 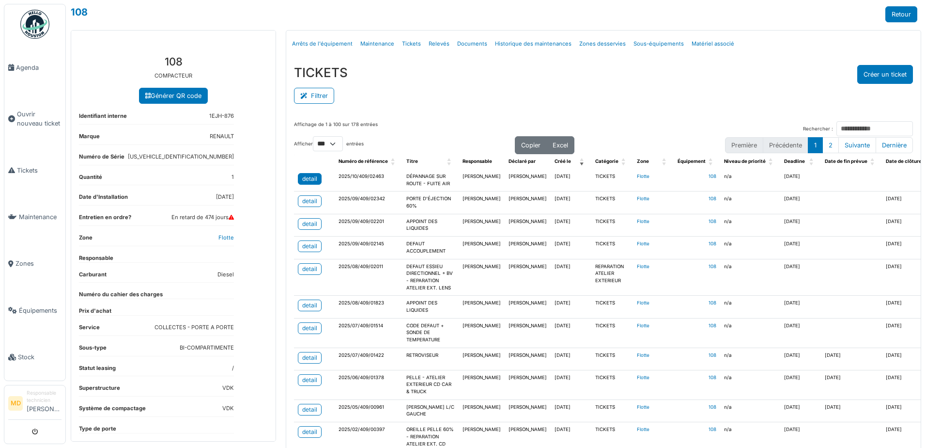 I want to click on span: Stock, so click(x=40, y=357).